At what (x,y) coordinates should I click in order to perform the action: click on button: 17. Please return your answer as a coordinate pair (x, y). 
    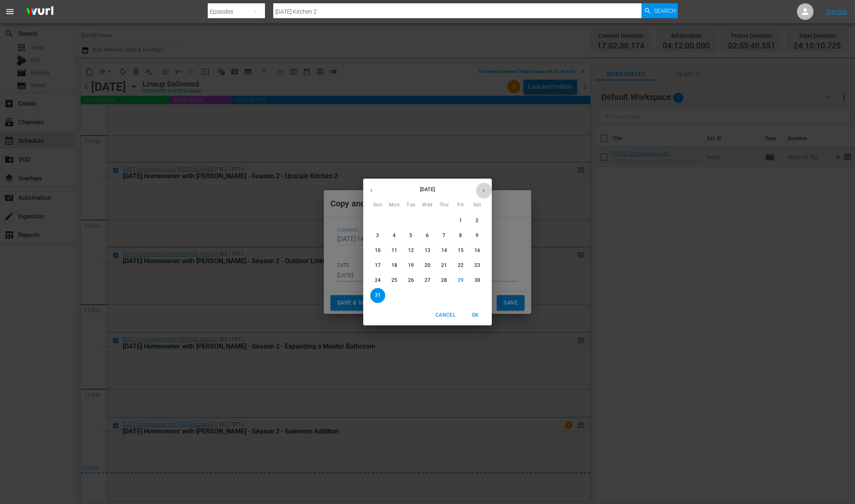
    Looking at the image, I should click on (378, 265).